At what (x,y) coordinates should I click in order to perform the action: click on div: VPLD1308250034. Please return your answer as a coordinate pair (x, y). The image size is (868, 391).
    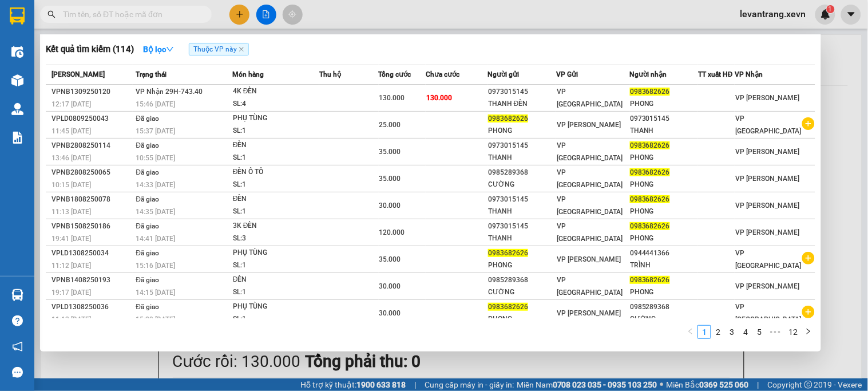
    Looking at the image, I should click on (91, 253).